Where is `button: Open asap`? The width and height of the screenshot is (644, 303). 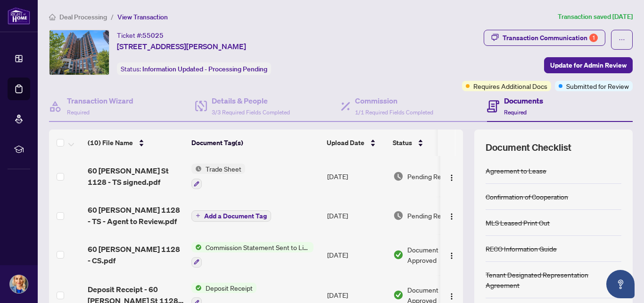
button: Open asap is located at coordinates (621, 284).